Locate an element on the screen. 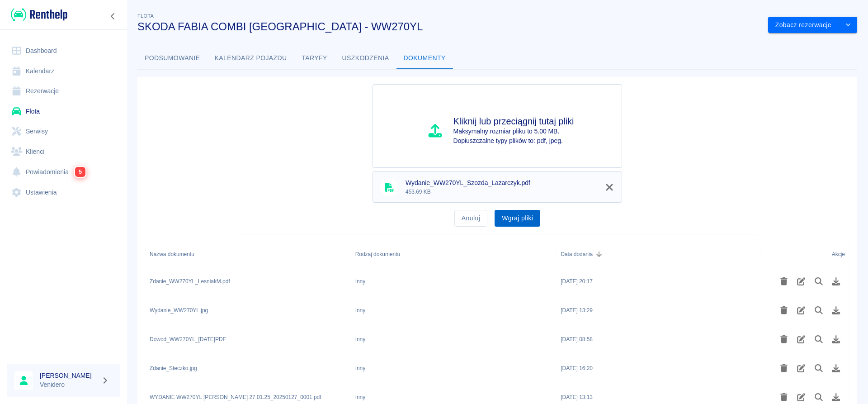  div: 27 sty 2025, 13:13 is located at coordinates (577, 397).